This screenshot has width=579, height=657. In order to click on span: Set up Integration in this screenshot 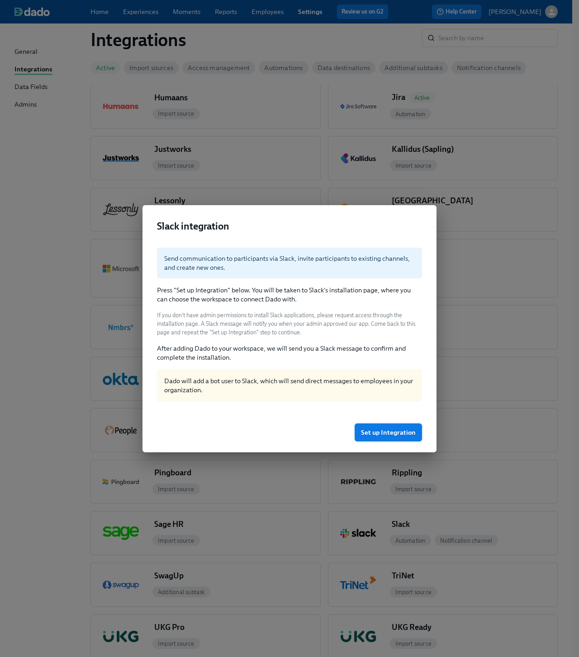, I will do `click(388, 433)`.